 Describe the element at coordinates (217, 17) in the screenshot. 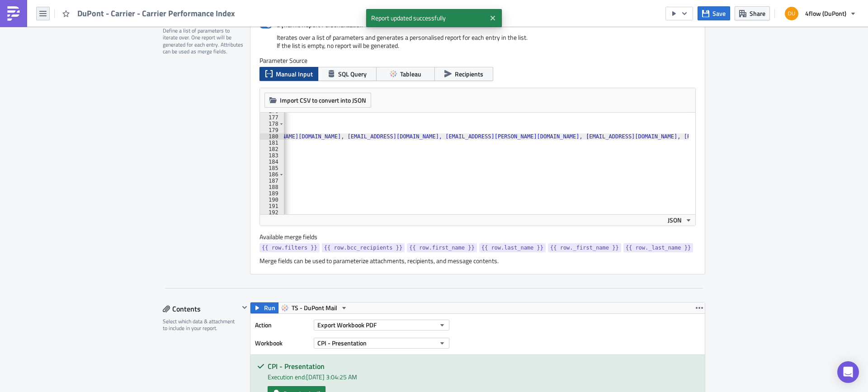

I see `p: please find attached carrier performance index.` at that location.